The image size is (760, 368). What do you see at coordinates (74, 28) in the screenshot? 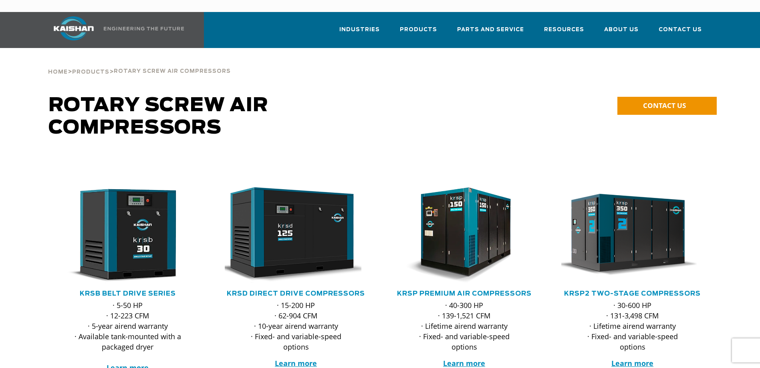
I see `img: kaishan logo` at bounding box center [74, 28].